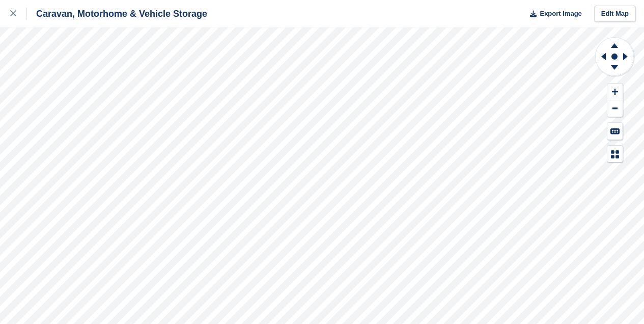 This screenshot has width=644, height=324. What do you see at coordinates (615, 14) in the screenshot?
I see `a: Edit Map` at bounding box center [615, 14].